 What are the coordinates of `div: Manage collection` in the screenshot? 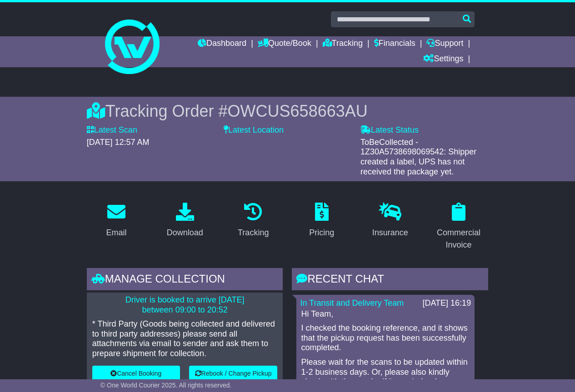 It's located at (185, 280).